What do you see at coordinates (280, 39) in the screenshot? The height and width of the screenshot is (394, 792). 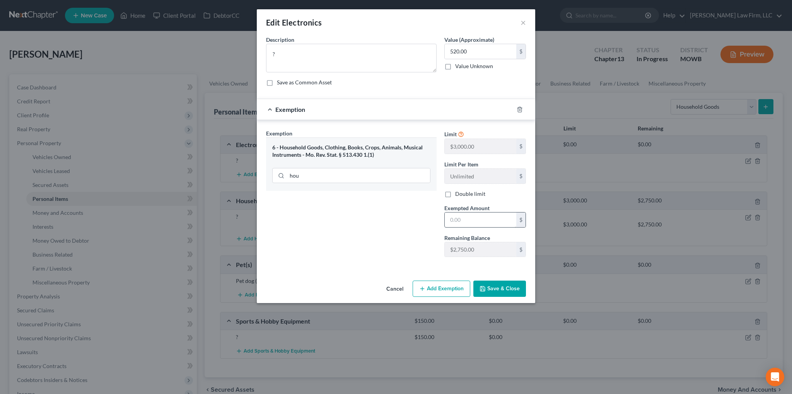 I see `span: Description` at bounding box center [280, 39].